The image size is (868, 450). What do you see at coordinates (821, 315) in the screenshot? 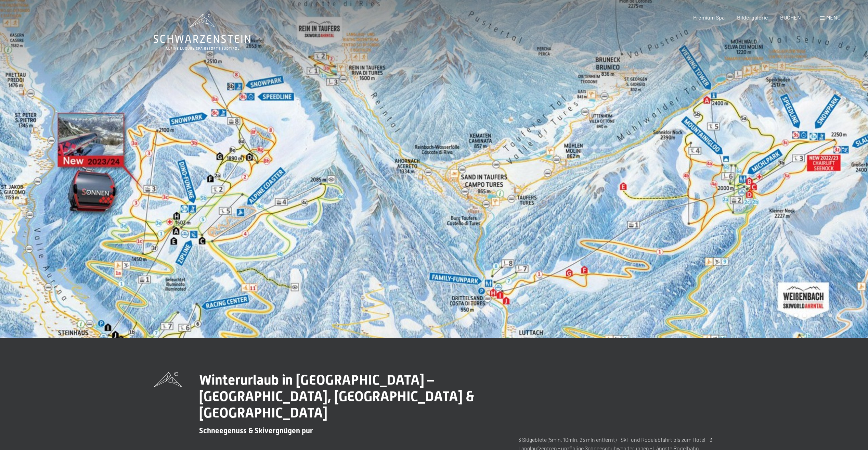
I see `div: Carousel Page 6` at bounding box center [821, 315].